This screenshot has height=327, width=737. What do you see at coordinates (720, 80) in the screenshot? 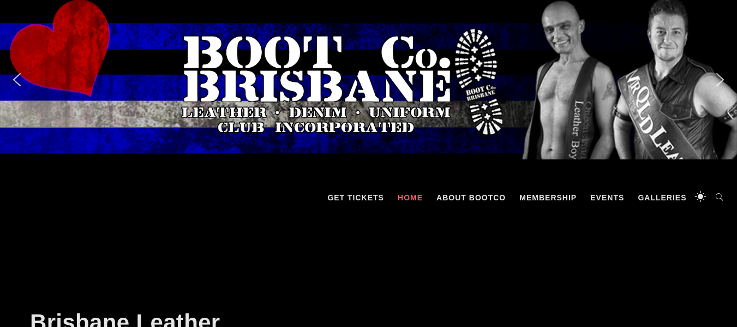
I see `div: next arrow` at bounding box center [720, 80].